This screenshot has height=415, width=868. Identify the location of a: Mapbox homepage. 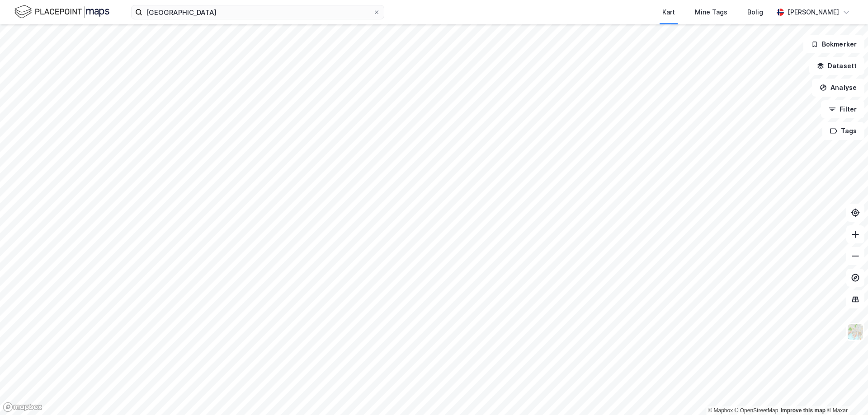
(22, 407).